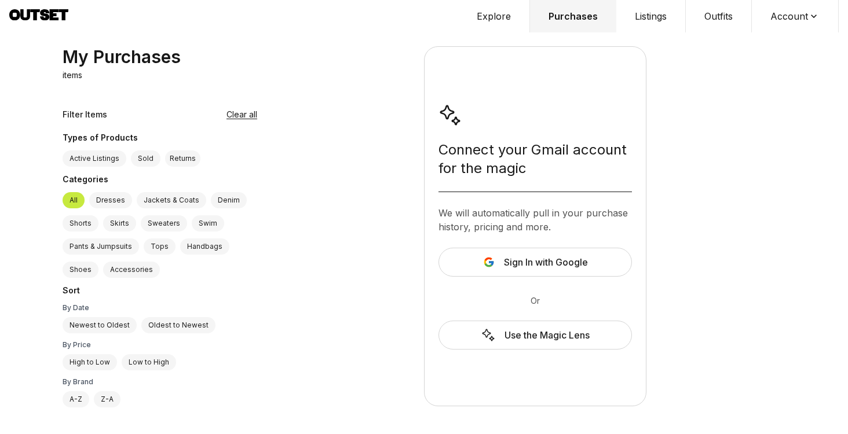 This screenshot has height=434, width=848. What do you see at coordinates (535, 335) in the screenshot?
I see `div: Use the Magic Lens` at bounding box center [535, 335].